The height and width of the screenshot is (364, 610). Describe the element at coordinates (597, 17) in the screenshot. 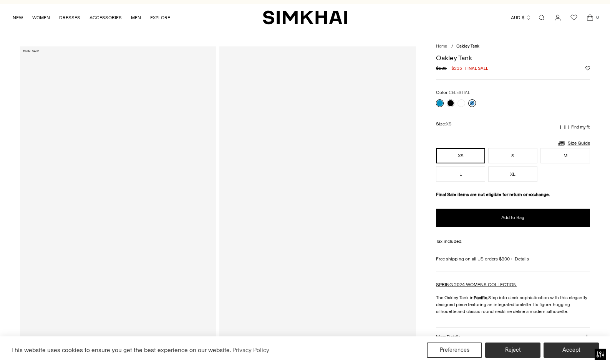

I see `span: 0` at that location.